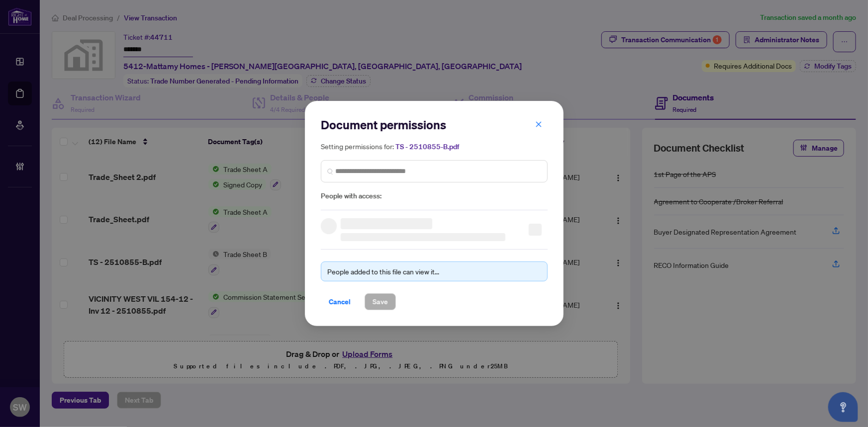 Image resolution: width=868 pixels, height=427 pixels. I want to click on button: Save, so click(380, 302).